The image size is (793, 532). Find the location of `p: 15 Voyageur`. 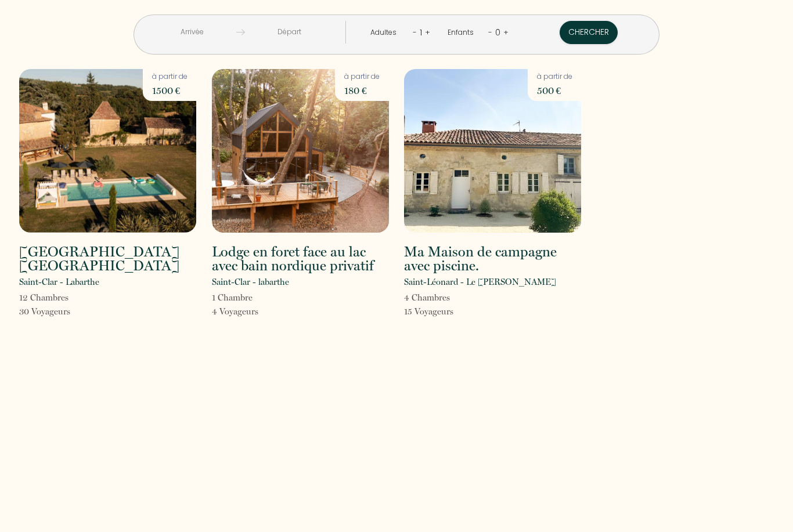

p: 15 Voyageur is located at coordinates (428, 312).